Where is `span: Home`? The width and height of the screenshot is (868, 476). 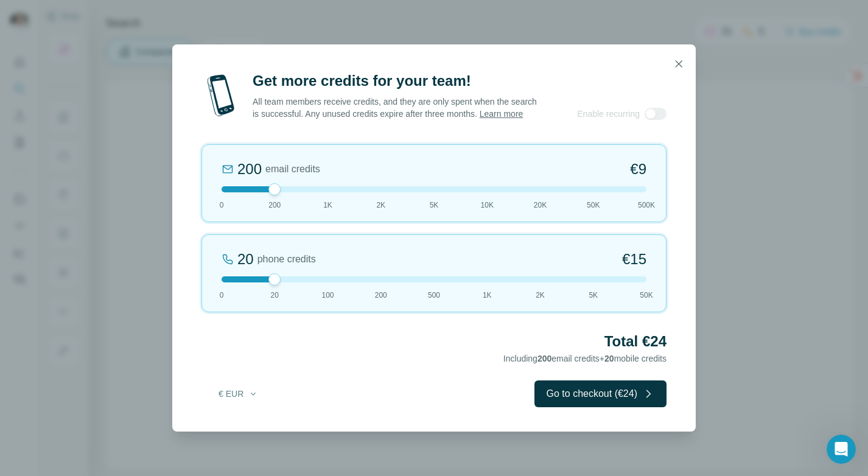
span: Home is located at coordinates (30, 398).